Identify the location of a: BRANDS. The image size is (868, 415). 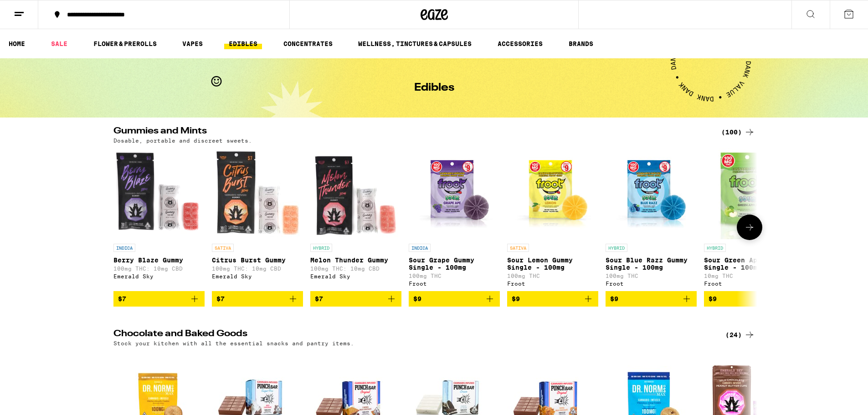
(581, 44).